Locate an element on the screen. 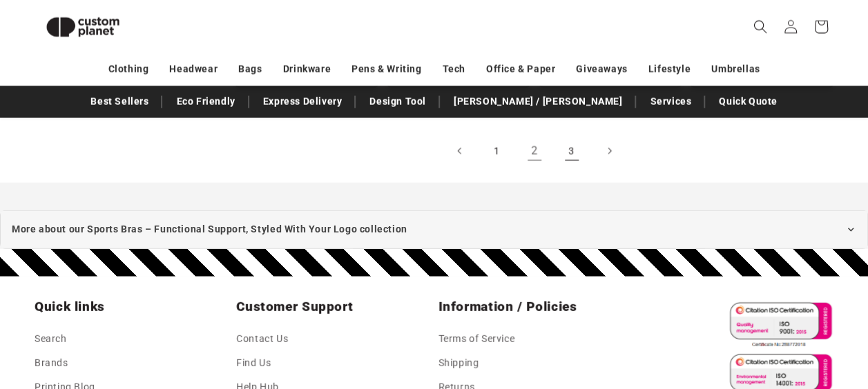 This screenshot has height=389, width=868. a: Design Tool is located at coordinates (398, 101).